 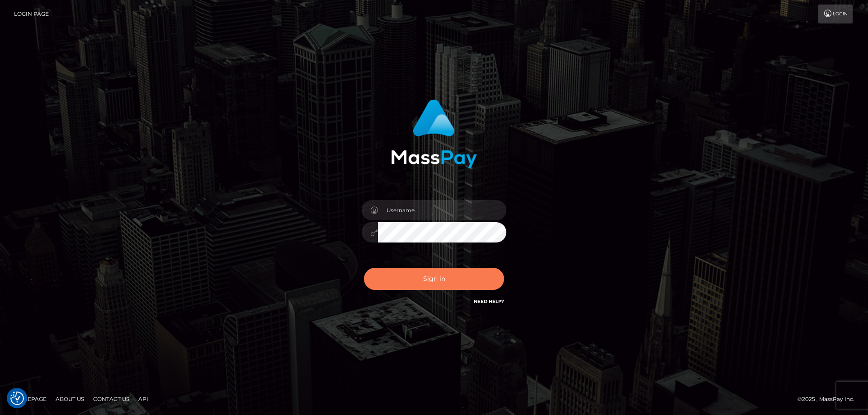 I want to click on button: Sign in, so click(x=434, y=279).